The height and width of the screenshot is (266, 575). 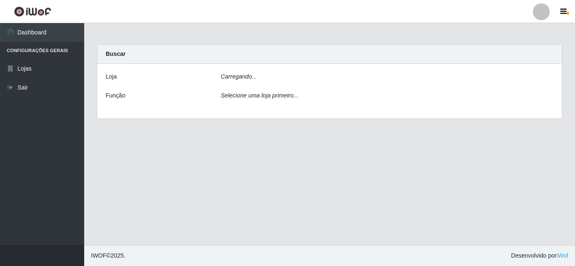 I want to click on span: Desenvolvido por, so click(x=539, y=256).